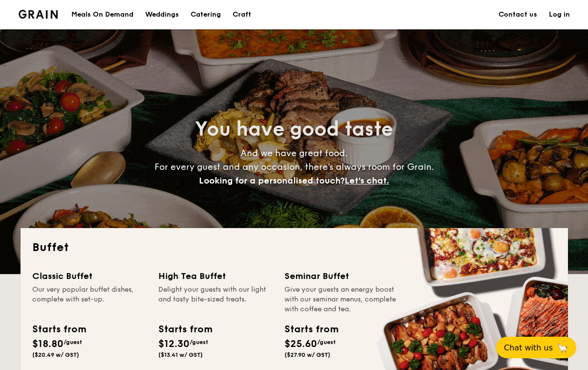 The height and width of the screenshot is (370, 588). Describe the element at coordinates (89, 276) in the screenshot. I see `div: Classic Buffet` at that location.